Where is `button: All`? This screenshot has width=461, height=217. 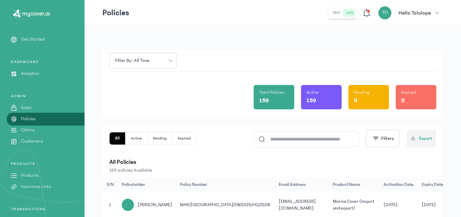
button: All is located at coordinates (117, 138).